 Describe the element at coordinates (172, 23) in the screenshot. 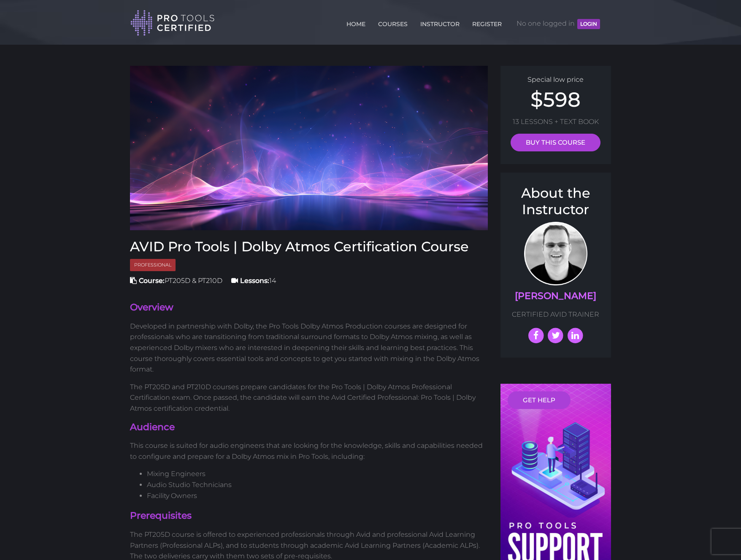

I see `img: Pro Tools Certified Logo` at that location.